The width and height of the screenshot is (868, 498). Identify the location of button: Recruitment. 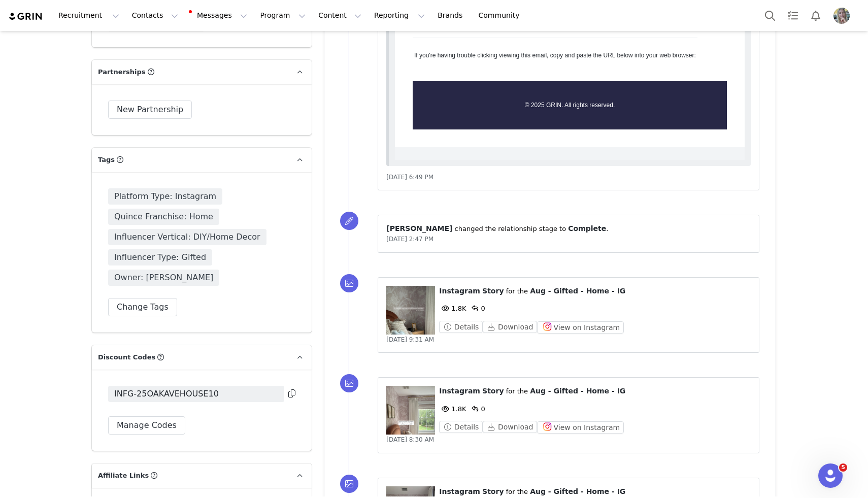
(89, 15).